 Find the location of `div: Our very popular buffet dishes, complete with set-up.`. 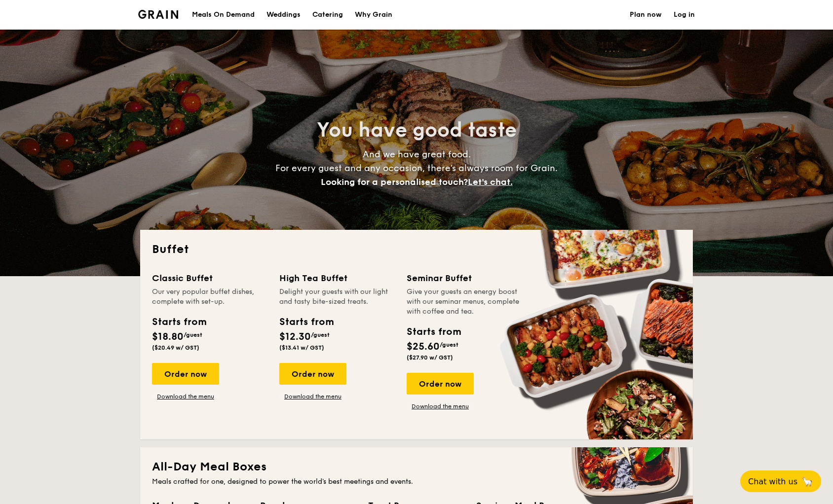

div: Our very popular buffet dishes, complete with set-up. is located at coordinates (210, 297).